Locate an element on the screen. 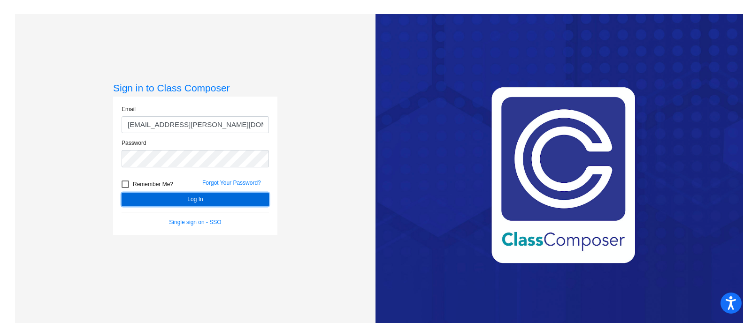  label: Password is located at coordinates (134, 143).